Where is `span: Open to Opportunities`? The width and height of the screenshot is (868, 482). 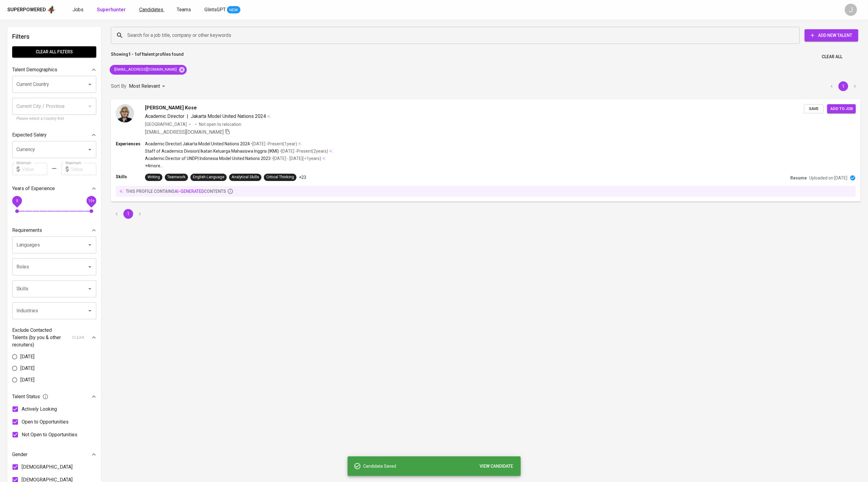
span: Open to Opportunities is located at coordinates (45, 422).